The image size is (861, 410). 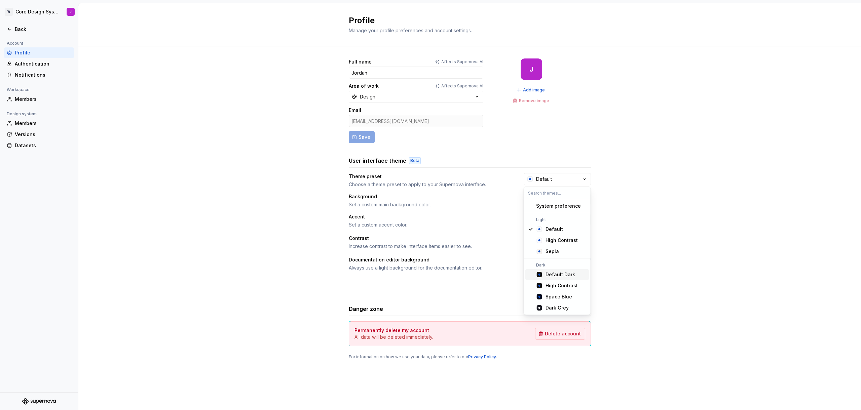 What do you see at coordinates (563, 334) in the screenshot?
I see `span: Delete account` at bounding box center [563, 334].